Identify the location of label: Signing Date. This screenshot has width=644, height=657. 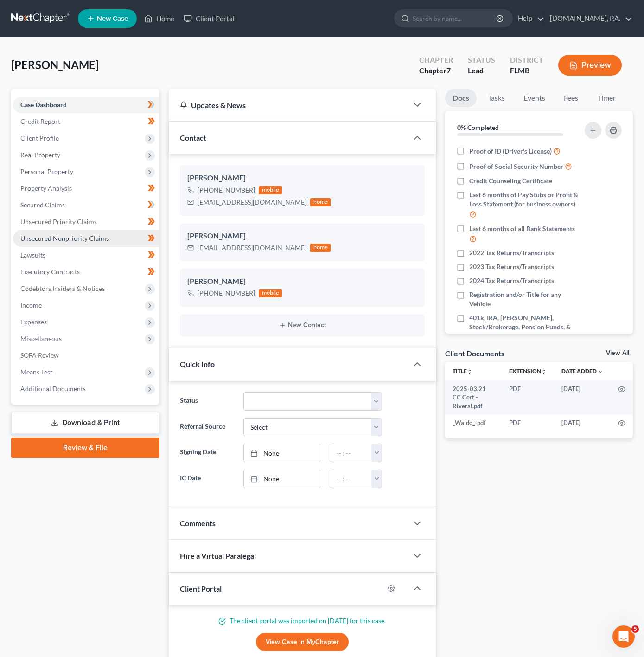
(207, 453).